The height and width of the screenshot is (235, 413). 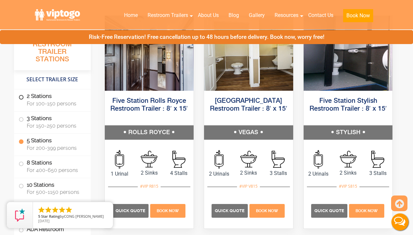 What do you see at coordinates (55, 170) in the screenshot?
I see `span: For 400-650 persons` at bounding box center [55, 170].